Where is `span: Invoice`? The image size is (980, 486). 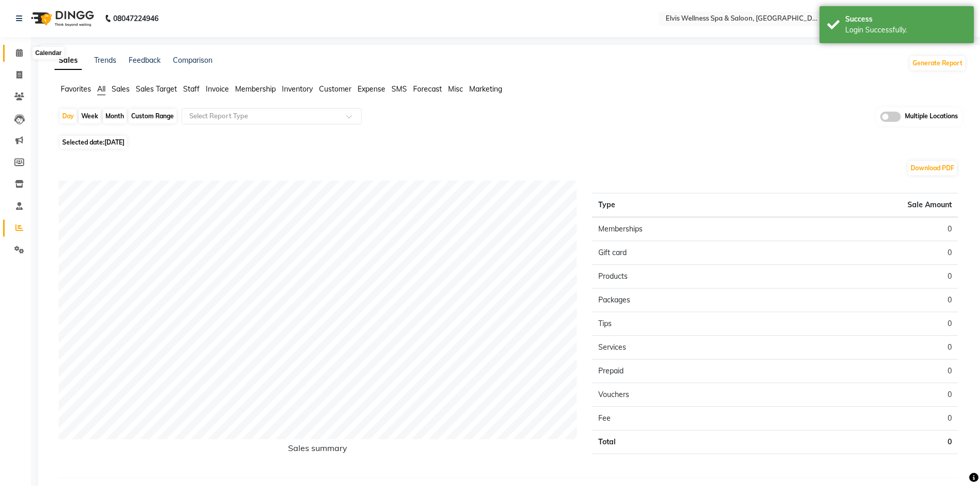 span: Invoice is located at coordinates (217, 89).